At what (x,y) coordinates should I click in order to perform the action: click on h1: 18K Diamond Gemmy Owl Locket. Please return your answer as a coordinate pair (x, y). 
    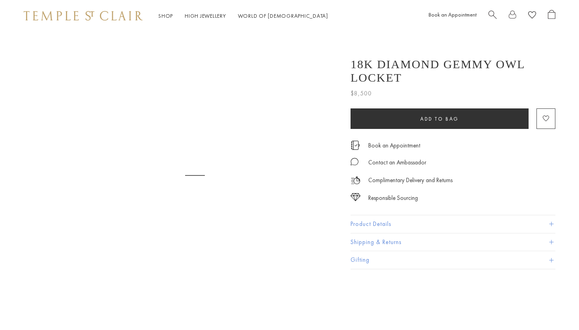
    Looking at the image, I should click on (453, 71).